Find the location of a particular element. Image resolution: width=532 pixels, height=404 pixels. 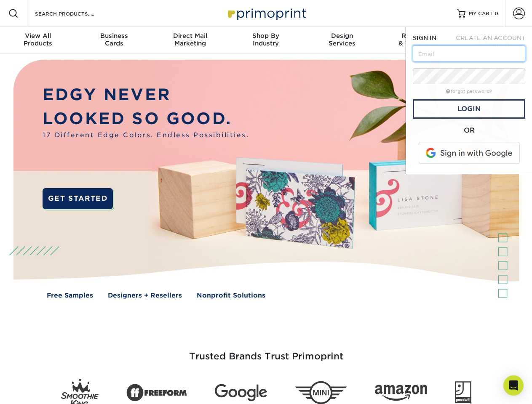

div: Open Intercom Messenger is located at coordinates (514, 386).